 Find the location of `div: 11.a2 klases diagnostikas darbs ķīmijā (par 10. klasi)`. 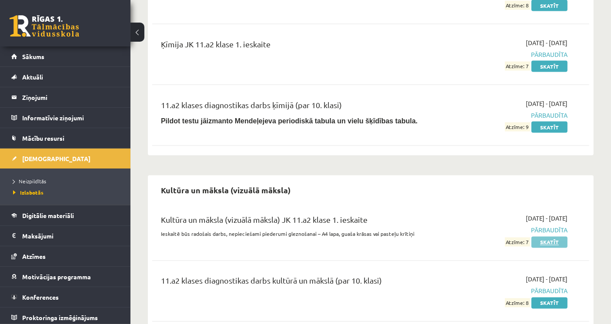

div: 11.a2 klases diagnostikas darbs ķīmijā (par 10. klasi) is located at coordinates (294, 107).